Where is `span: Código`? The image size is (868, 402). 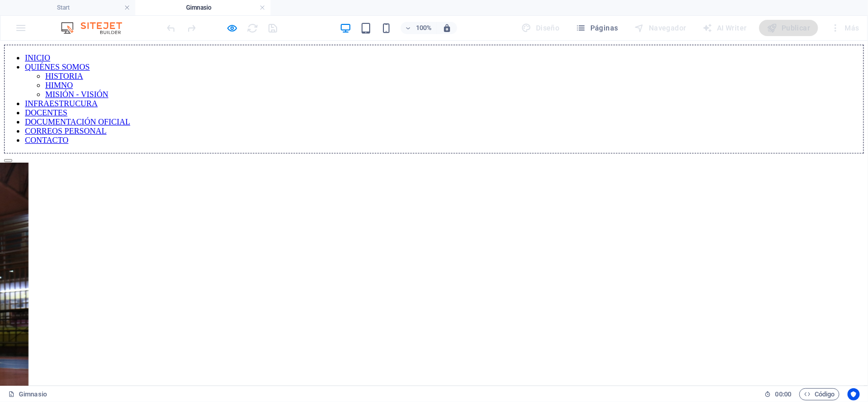 span: Código is located at coordinates (819, 394).